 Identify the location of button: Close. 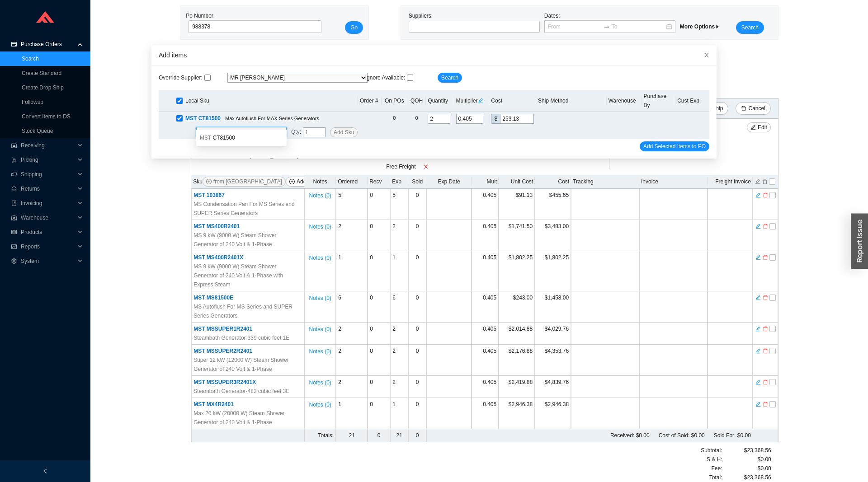
(707, 55).